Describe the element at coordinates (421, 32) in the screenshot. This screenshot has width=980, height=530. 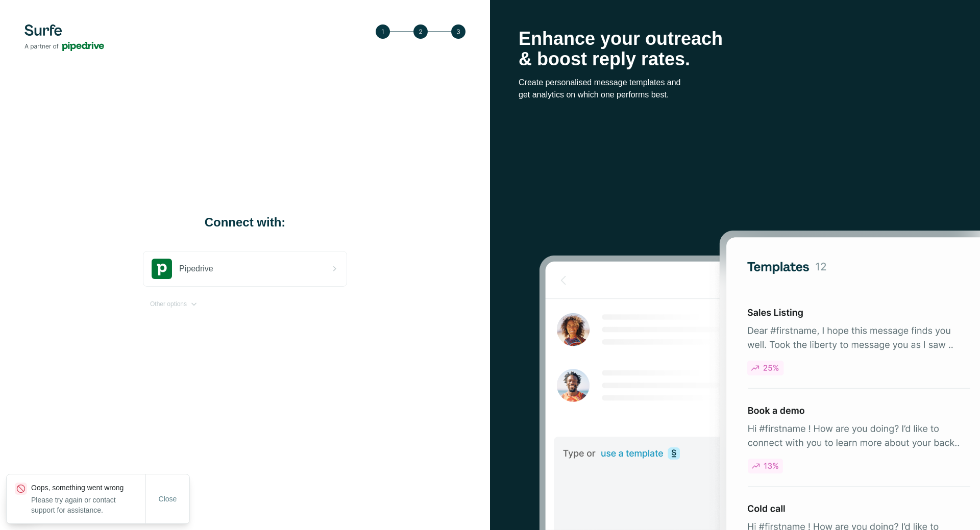
I see `img: Step 3` at that location.